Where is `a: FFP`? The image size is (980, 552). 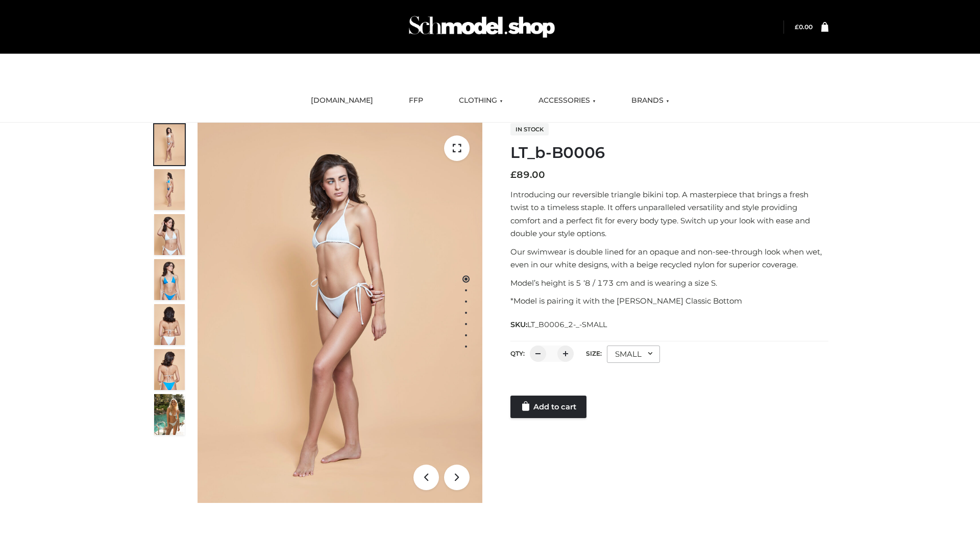 a: FFP is located at coordinates (416, 100).